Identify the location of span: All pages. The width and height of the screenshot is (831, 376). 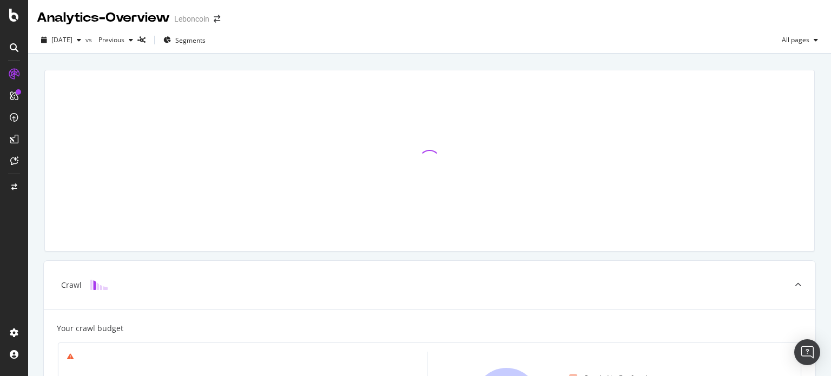
(794, 40).